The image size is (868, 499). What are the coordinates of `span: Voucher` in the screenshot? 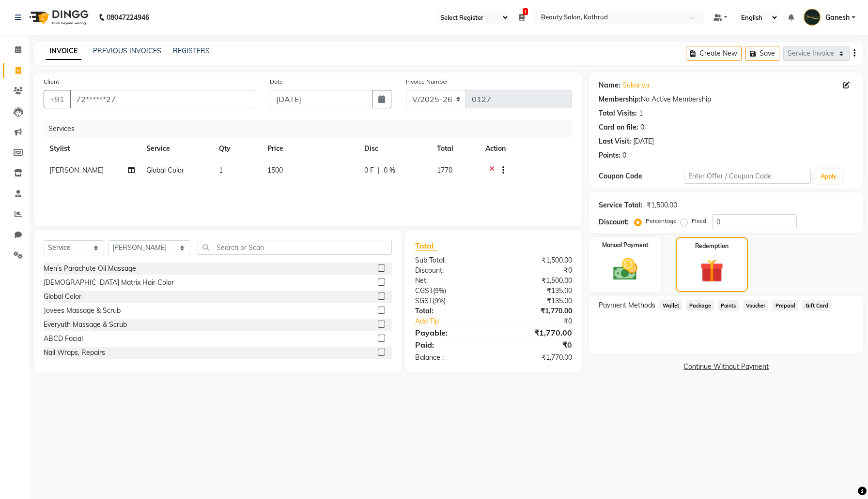 It's located at (756, 306).